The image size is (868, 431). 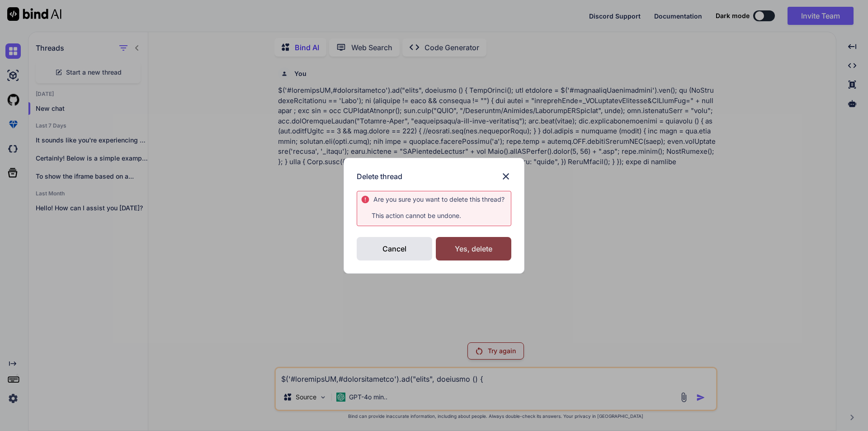 I want to click on h3: Delete thread, so click(x=379, y=177).